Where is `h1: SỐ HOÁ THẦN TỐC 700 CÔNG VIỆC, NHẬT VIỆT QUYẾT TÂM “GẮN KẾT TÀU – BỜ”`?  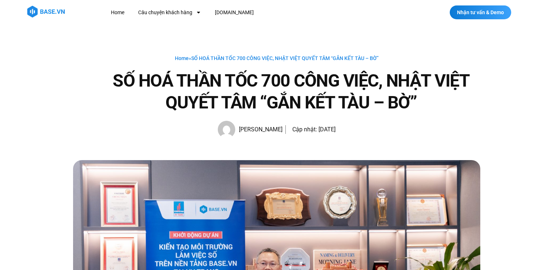 h1: SỐ HOÁ THẦN TỐC 700 CÔNG VIỆC, NHẬT VIỆT QUYẾT TÂM “GẮN KẾT TÀU – BỜ” is located at coordinates (291, 92).